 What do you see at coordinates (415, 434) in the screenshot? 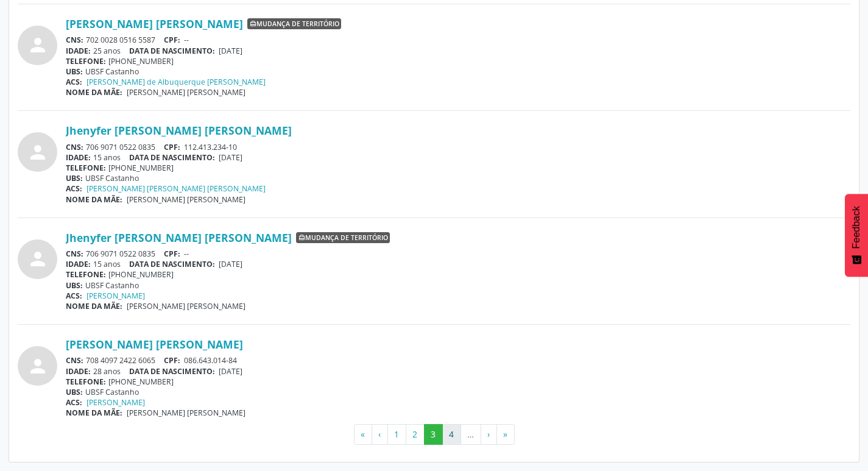
I see `button: Go to page 2` at bounding box center [415, 434].